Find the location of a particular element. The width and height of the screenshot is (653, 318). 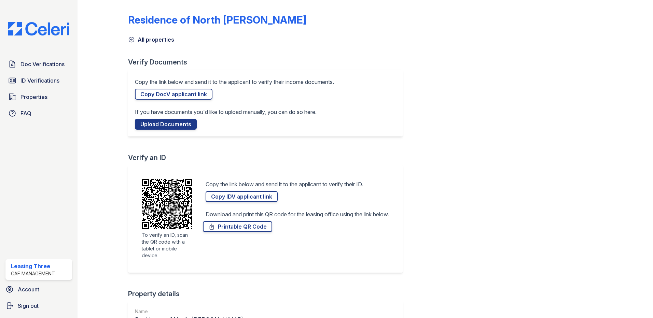

span: Properties is located at coordinates (34, 97).